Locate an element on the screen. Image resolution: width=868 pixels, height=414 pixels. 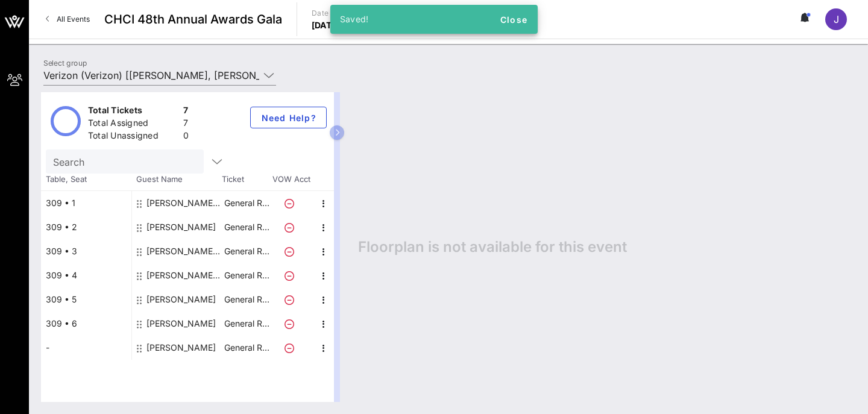
div: Laura Berrocal is located at coordinates (181, 299).